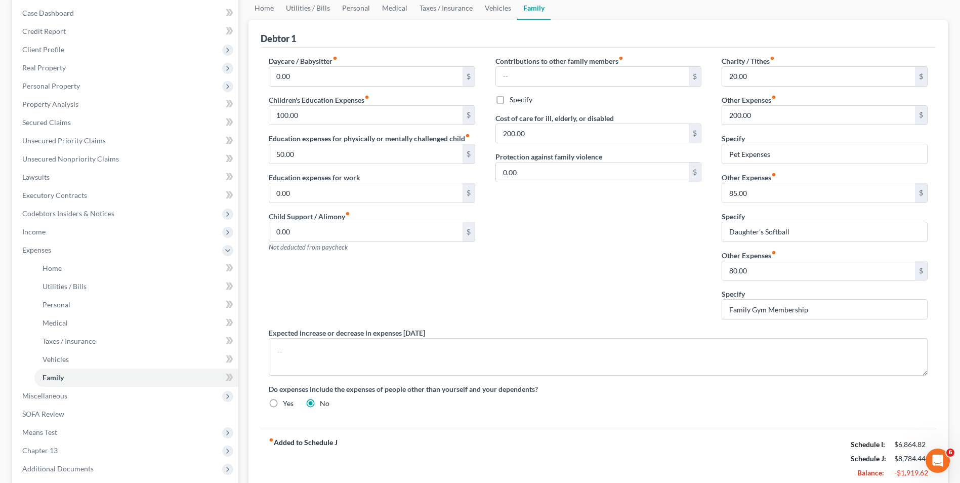  What do you see at coordinates (303, 61) in the screenshot?
I see `label: Daycare / Babysitter` at bounding box center [303, 61].